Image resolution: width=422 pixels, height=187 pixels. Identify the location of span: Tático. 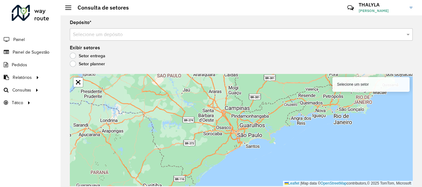
(17, 103).